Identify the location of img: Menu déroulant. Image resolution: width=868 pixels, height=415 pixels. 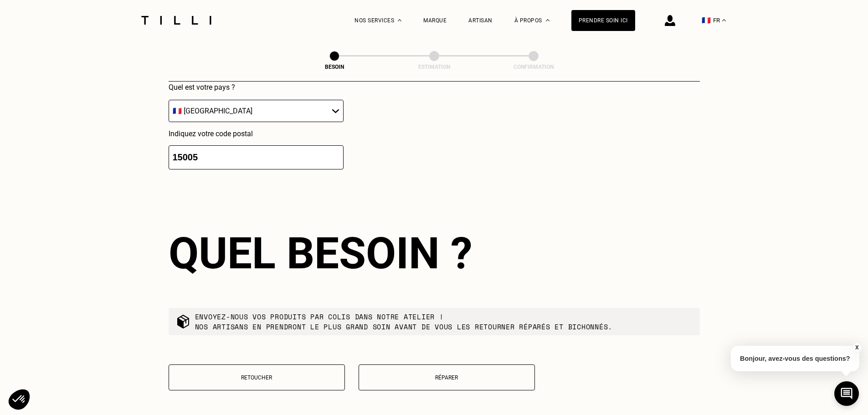
(399, 20).